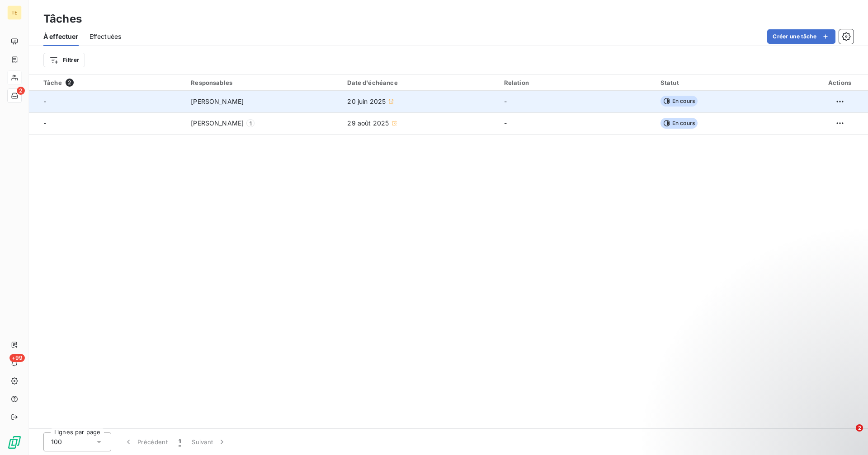  I want to click on div: Date d'échéance, so click(420, 83).